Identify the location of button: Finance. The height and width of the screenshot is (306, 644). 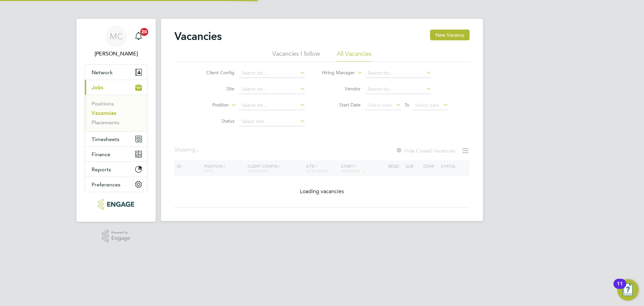
(116, 154).